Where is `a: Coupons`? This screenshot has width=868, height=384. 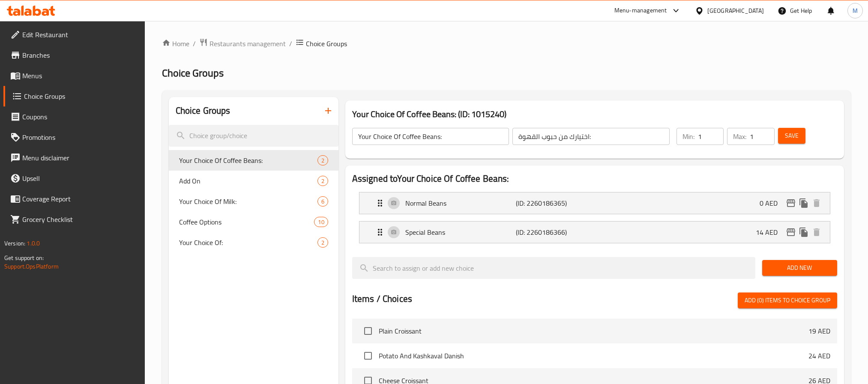 a: Coupons is located at coordinates (74, 117).